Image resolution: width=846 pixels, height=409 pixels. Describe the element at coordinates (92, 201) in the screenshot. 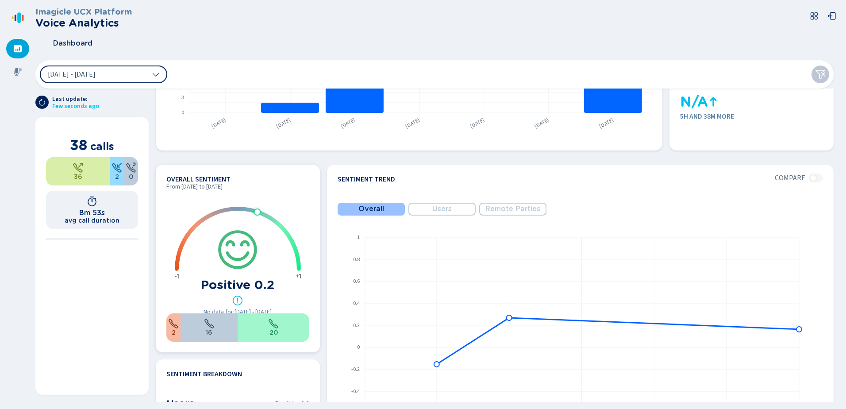

I see `svg: timer` at that location.